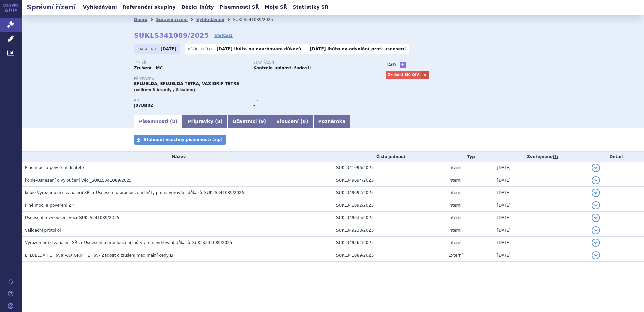 The image size is (644, 312). What do you see at coordinates (616, 157) in the screenshot?
I see `th: Detail` at bounding box center [616, 157].